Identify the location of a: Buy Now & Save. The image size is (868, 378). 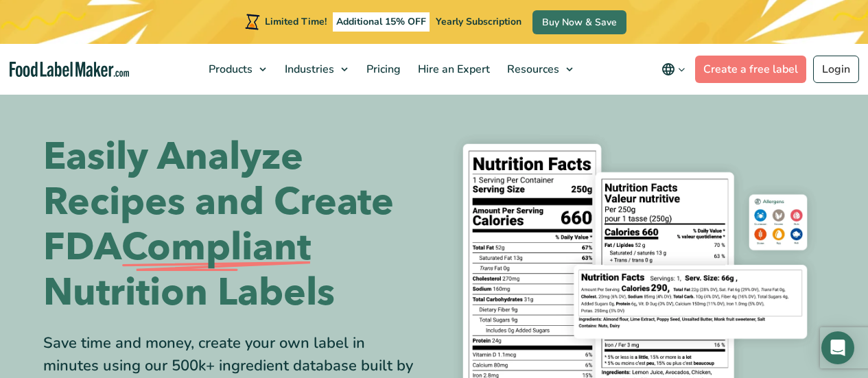
(579, 22).